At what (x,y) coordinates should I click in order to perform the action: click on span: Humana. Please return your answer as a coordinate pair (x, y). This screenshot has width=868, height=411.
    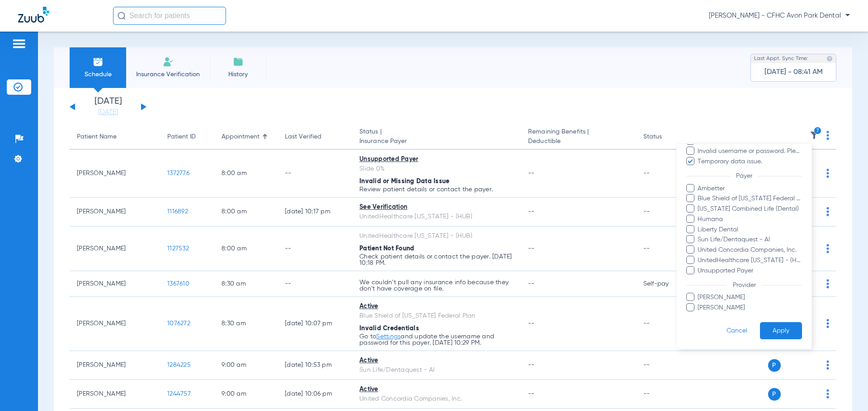
    Looking at the image, I should click on (749, 219).